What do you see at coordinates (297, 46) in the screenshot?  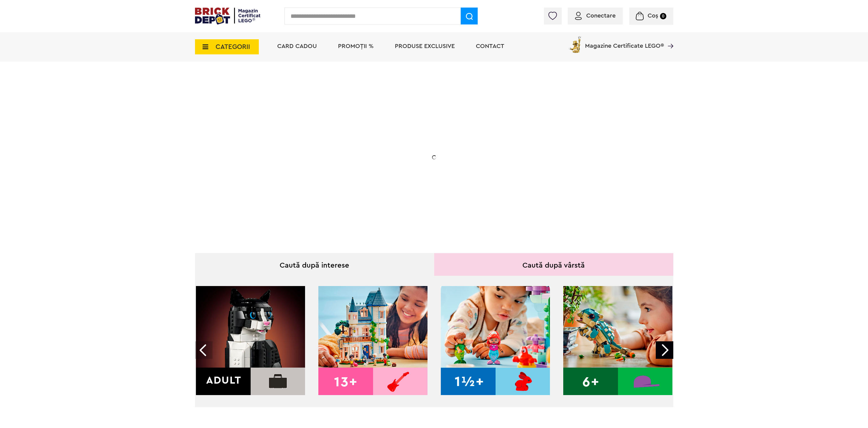 I see `a: Card Cadou` at bounding box center [297, 46].